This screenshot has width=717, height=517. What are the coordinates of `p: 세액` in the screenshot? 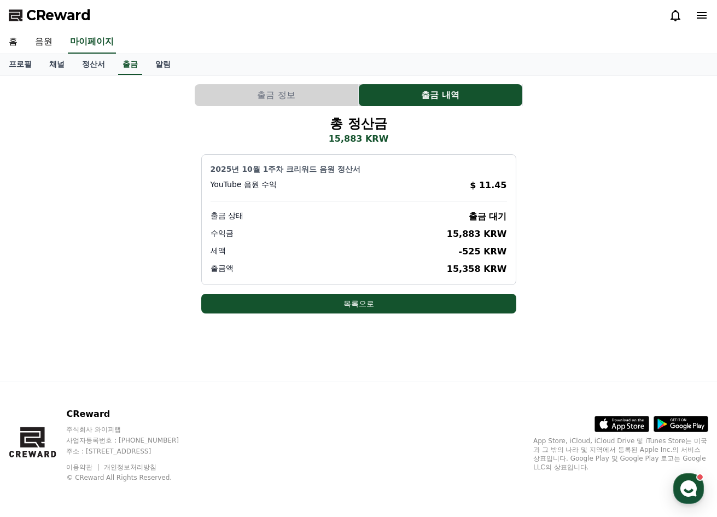 It's located at (218, 251).